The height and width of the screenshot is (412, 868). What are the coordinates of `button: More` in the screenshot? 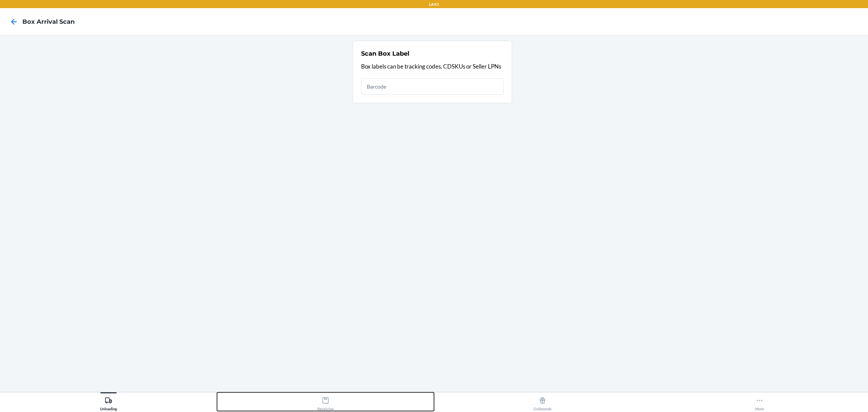 It's located at (759, 401).